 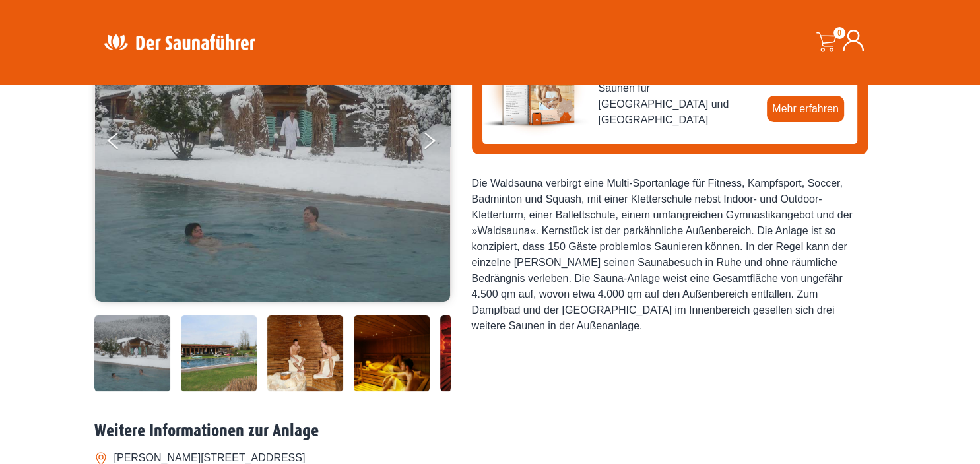 What do you see at coordinates (805, 109) in the screenshot?
I see `a: Mehr erfahren` at bounding box center [805, 109].